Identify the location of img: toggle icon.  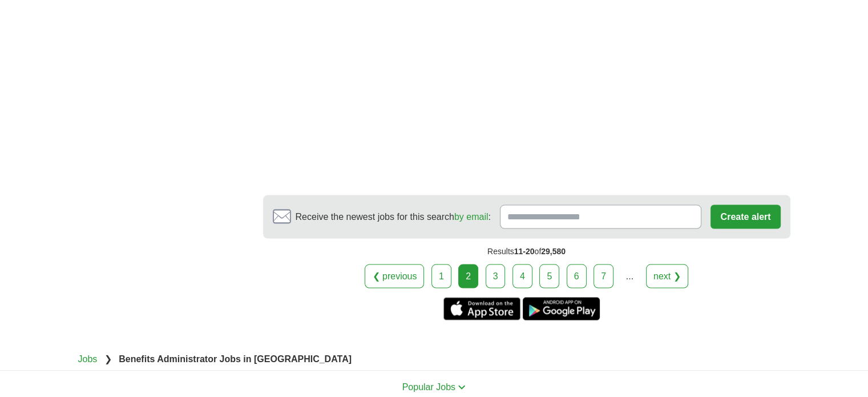
(462, 386).